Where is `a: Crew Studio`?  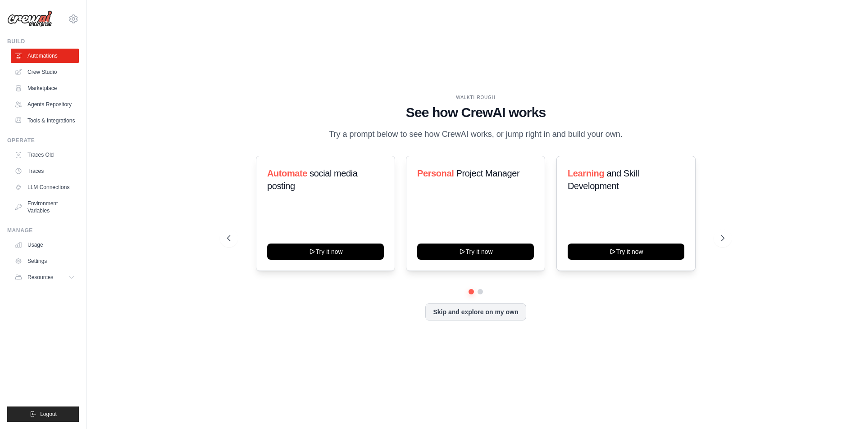
a: Crew Studio is located at coordinates (45, 72).